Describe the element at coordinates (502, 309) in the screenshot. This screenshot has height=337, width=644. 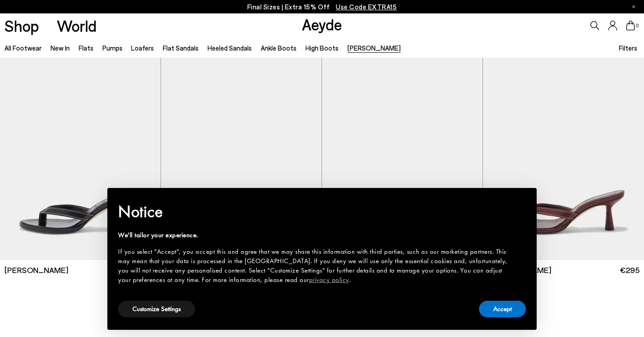
I see `button: Accept` at that location.